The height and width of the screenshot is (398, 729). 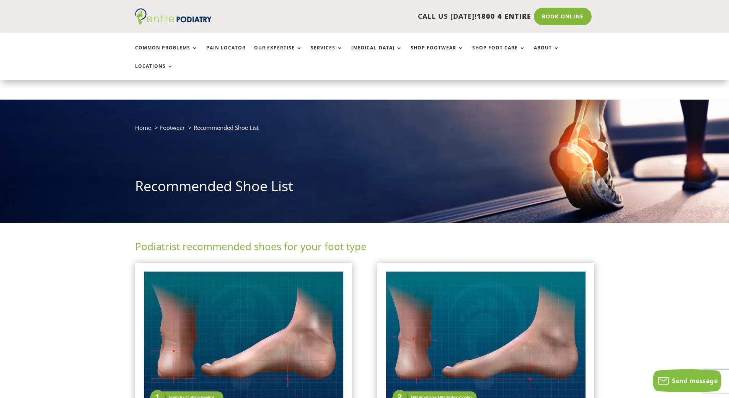 I want to click on span: Home, so click(x=143, y=127).